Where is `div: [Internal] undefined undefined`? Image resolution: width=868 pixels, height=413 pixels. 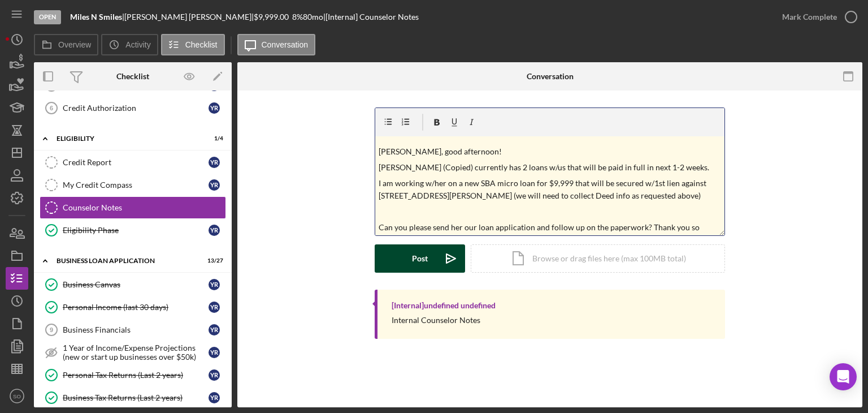 div: [Internal] undefined undefined is located at coordinates (443, 305).